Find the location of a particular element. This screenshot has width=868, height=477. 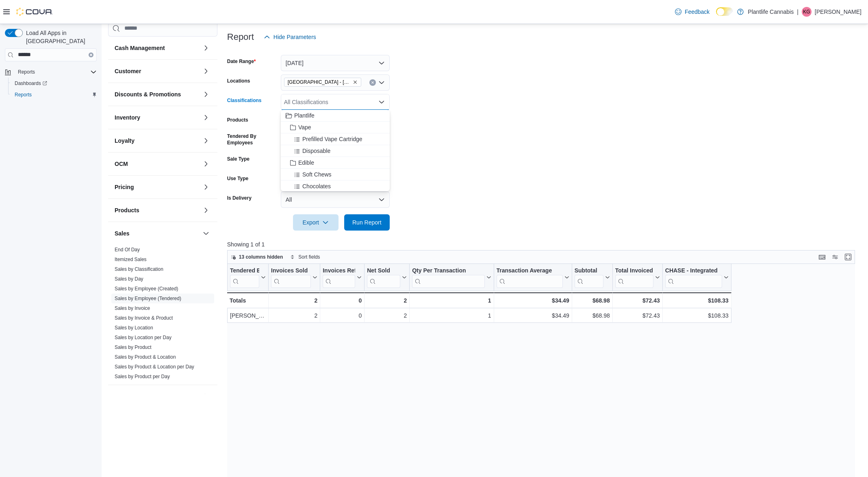

span: Export is located at coordinates (316, 223).